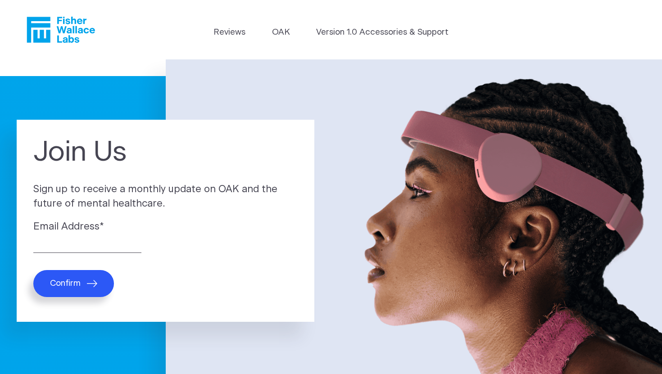 The width and height of the screenshot is (662, 374). Describe the element at coordinates (165, 227) in the screenshot. I see `label: Email Address` at that location.